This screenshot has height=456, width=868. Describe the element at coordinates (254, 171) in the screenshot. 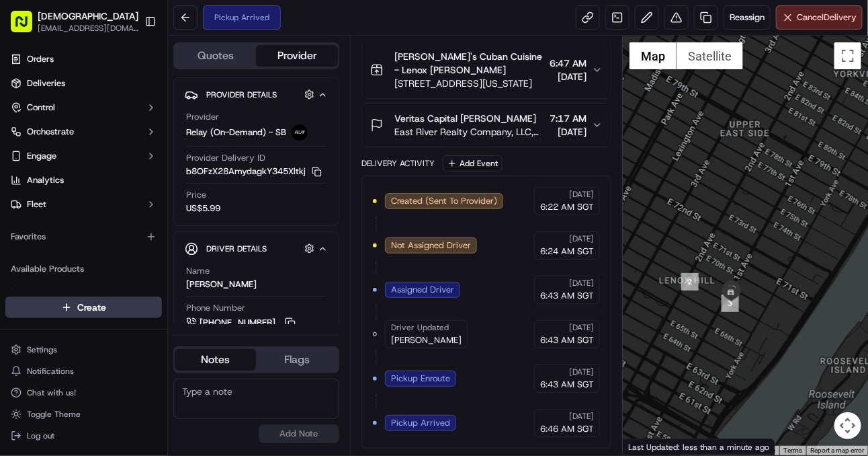

I see `button: b8OFzX28AmydagkY345Xltkj` at that location.